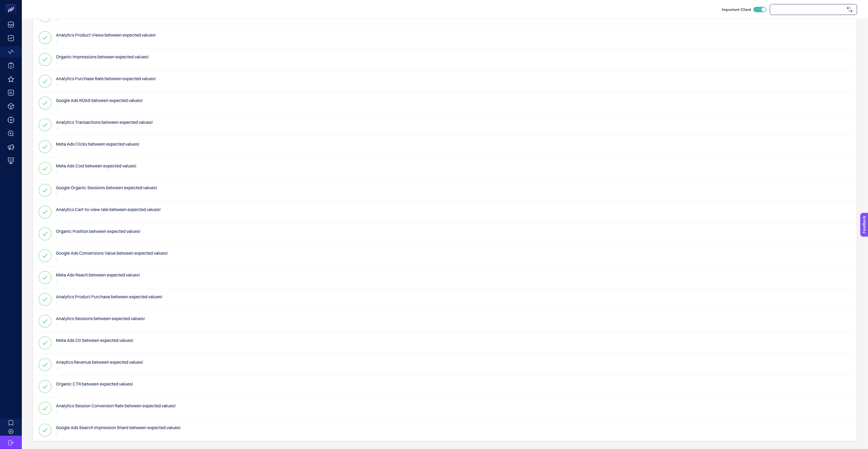  What do you see at coordinates (737, 10) in the screenshot?
I see `span: Important Client` at bounding box center [737, 10].